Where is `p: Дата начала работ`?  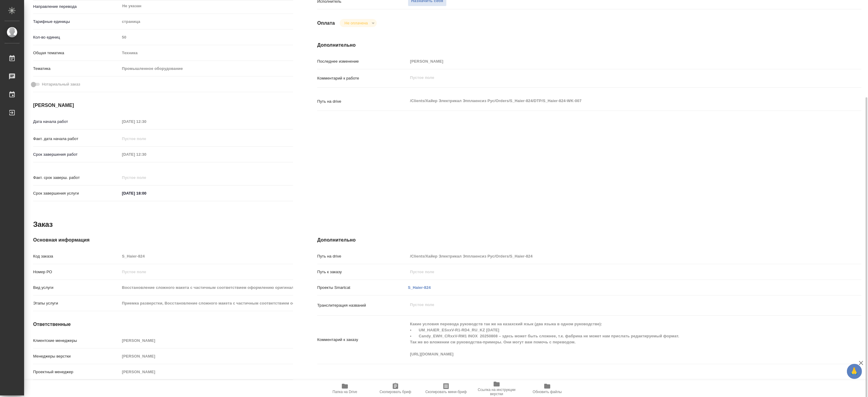 p: Дата начала работ is located at coordinates (77, 122).